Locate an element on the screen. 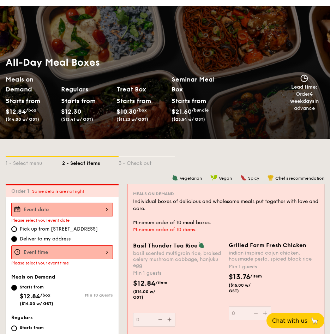 This screenshot has height=334, width=330. span: Grilled Farm Fresh Chicken is located at coordinates (268, 245).